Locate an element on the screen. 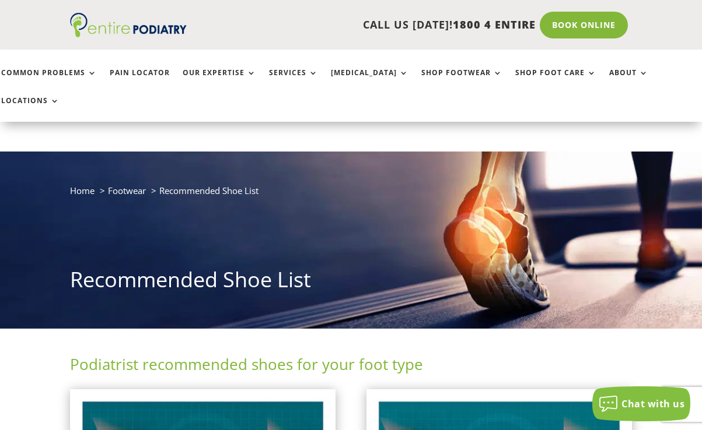 This screenshot has width=702, height=430. a: Shop Foot Care is located at coordinates (555, 81).